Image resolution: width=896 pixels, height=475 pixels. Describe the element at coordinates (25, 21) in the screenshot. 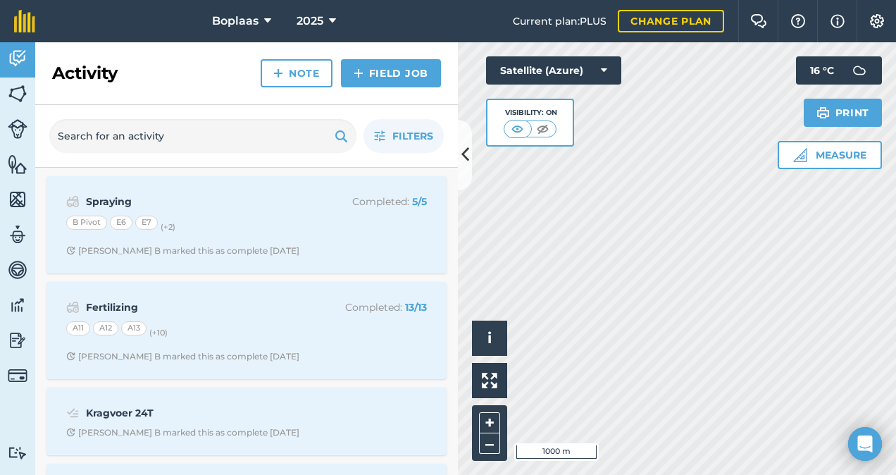

I see `img: fieldmargin Logo` at that location.